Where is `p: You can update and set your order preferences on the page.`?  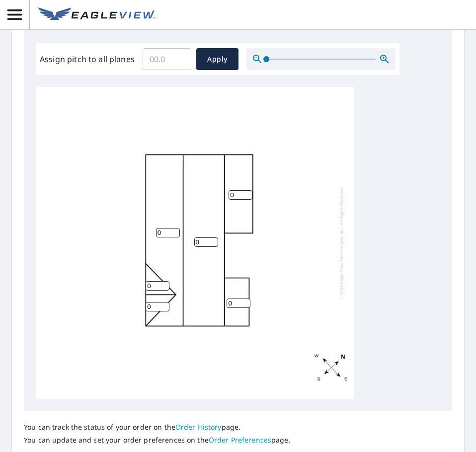
p: You can update and set your order preferences on the page. is located at coordinates (157, 440).